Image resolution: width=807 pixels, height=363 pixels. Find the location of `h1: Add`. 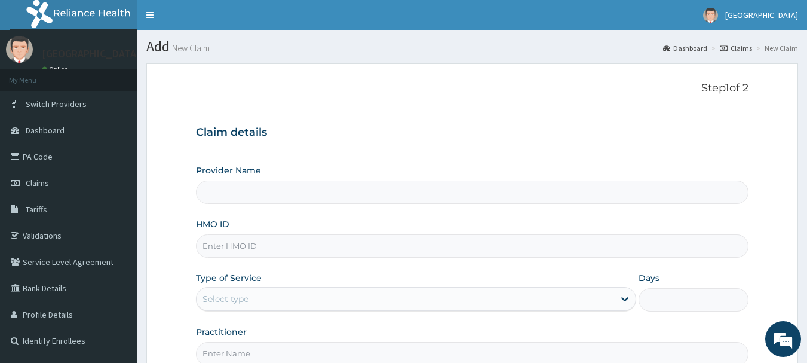

h1: Add is located at coordinates (472, 47).